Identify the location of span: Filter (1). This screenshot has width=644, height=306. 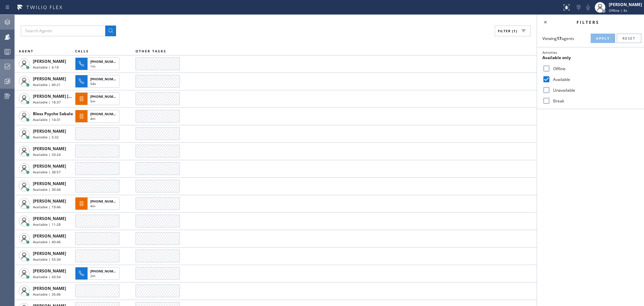
(508, 31).